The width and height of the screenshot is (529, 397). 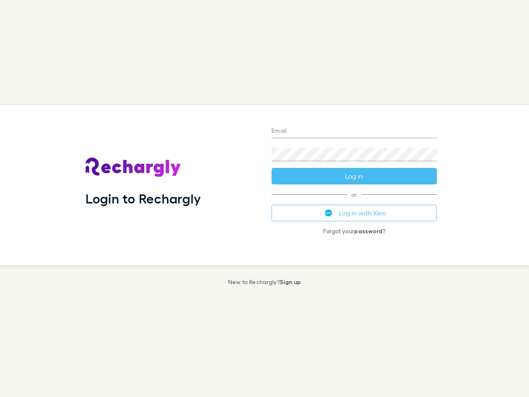 What do you see at coordinates (328, 213) in the screenshot?
I see `img: Xero's logo` at bounding box center [328, 213].